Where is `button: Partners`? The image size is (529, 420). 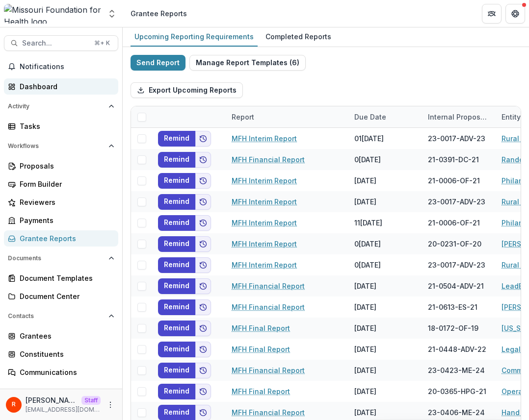 button: Partners is located at coordinates (492, 14).